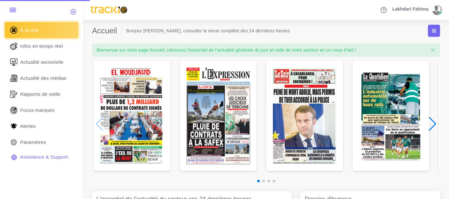 The height and width of the screenshot is (199, 449). Describe the element at coordinates (42, 110) in the screenshot. I see `a: Focus marques` at that location.